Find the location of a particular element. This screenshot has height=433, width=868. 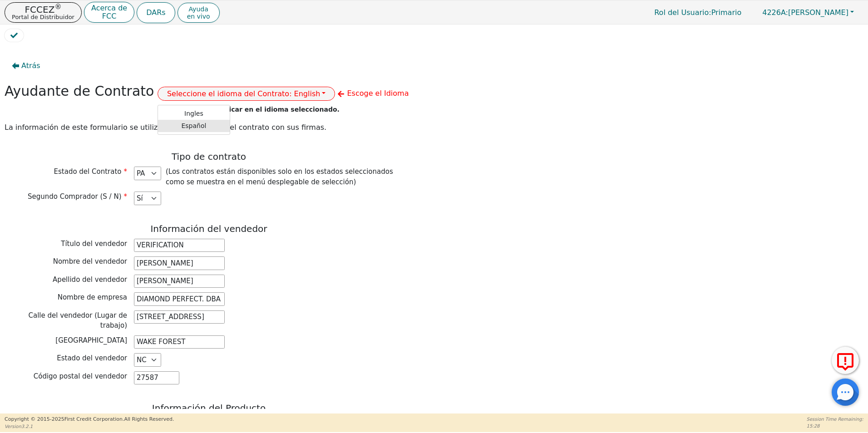

p: FCCEZ is located at coordinates (43, 10).